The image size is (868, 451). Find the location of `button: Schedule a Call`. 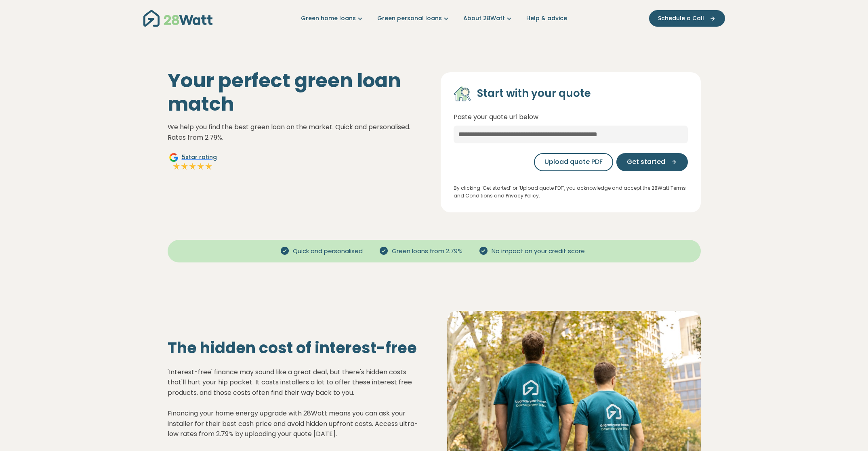

button: Schedule a Call is located at coordinates (687, 18).